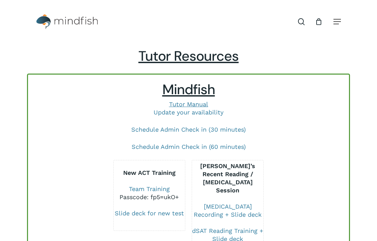 Image resolution: width=377 pixels, height=241 pixels. What do you see at coordinates (149, 213) in the screenshot?
I see `a: Slide deck for new test` at bounding box center [149, 213].